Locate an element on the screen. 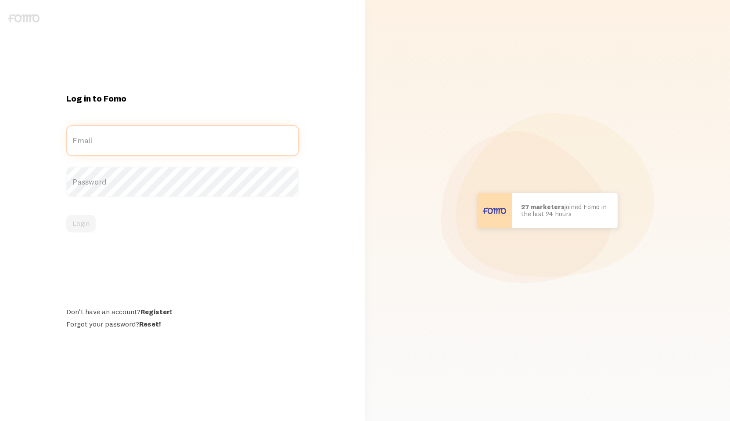  a: Register! is located at coordinates (156, 311).